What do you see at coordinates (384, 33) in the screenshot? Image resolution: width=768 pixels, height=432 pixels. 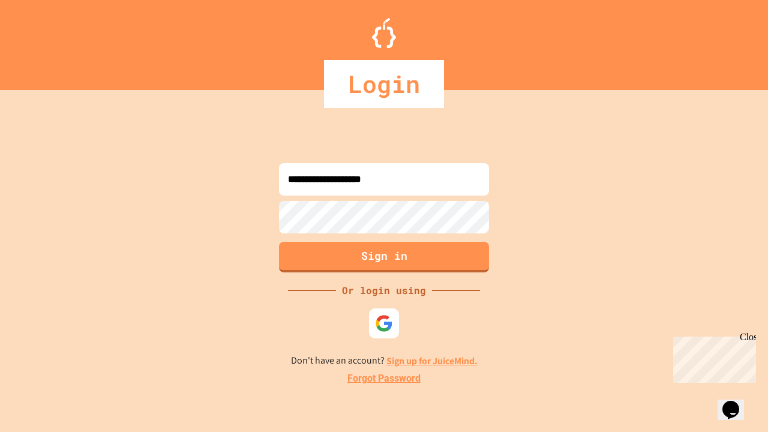 I see `img: Logo.svg` at bounding box center [384, 33].